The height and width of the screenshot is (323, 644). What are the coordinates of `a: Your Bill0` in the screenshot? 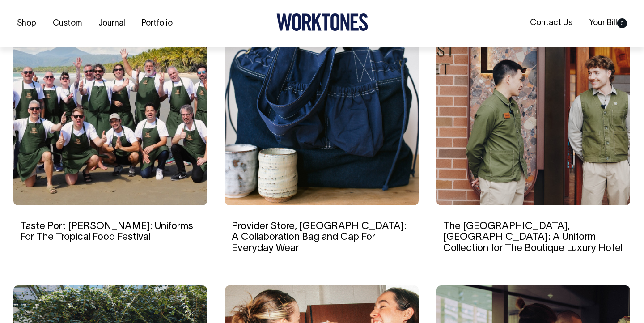 It's located at (608, 23).